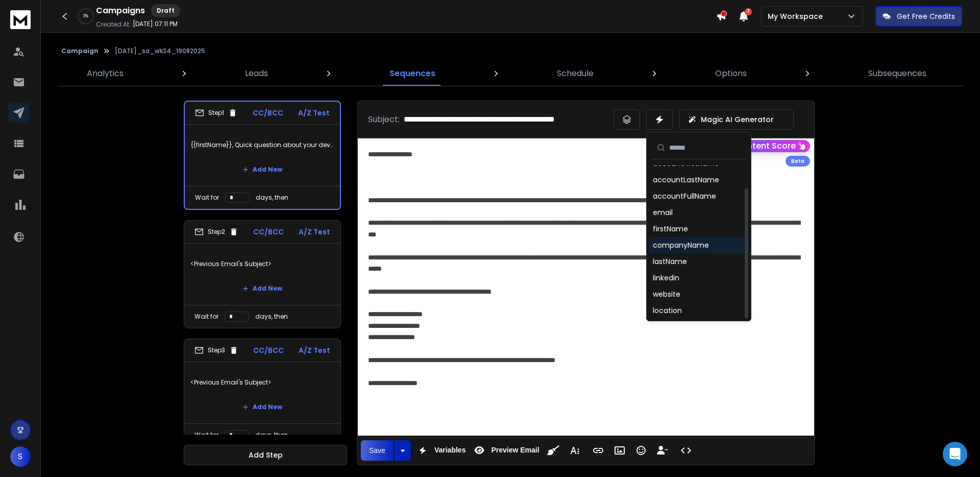  Describe the element at coordinates (598, 450) in the screenshot. I see `button: Insert Link (⌘K)` at that location.